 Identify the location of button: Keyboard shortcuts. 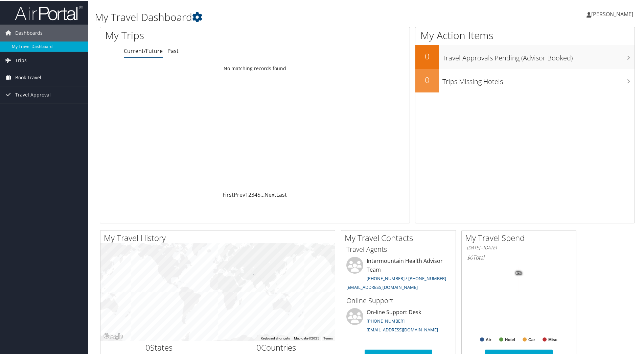
(275, 338).